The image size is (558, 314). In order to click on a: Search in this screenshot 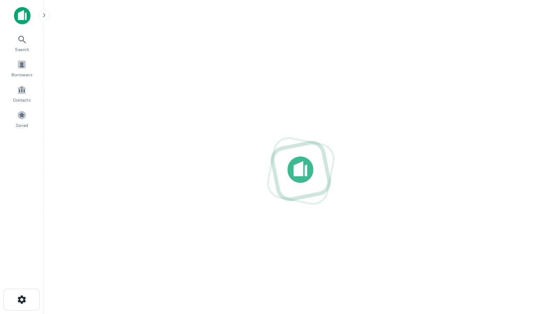, I will do `click(22, 43)`.